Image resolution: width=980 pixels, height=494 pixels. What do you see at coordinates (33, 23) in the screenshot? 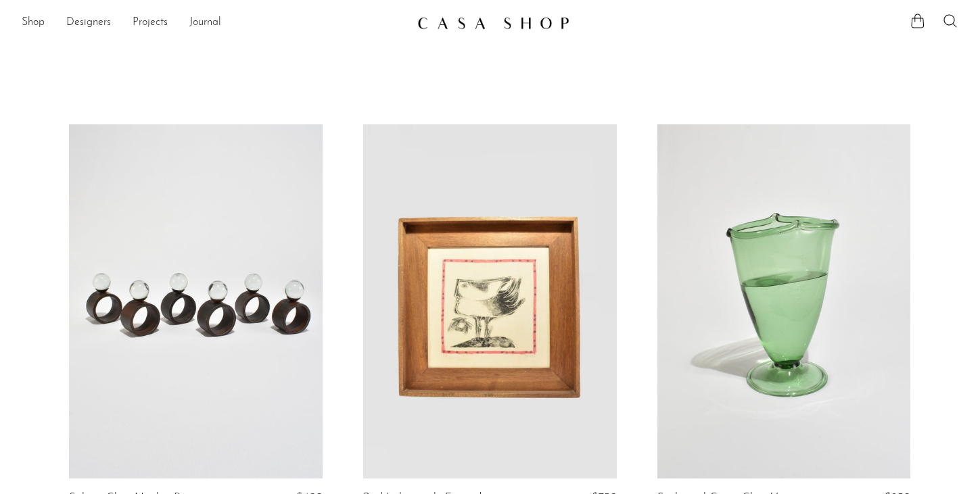
I see `a: Shop` at bounding box center [33, 23].